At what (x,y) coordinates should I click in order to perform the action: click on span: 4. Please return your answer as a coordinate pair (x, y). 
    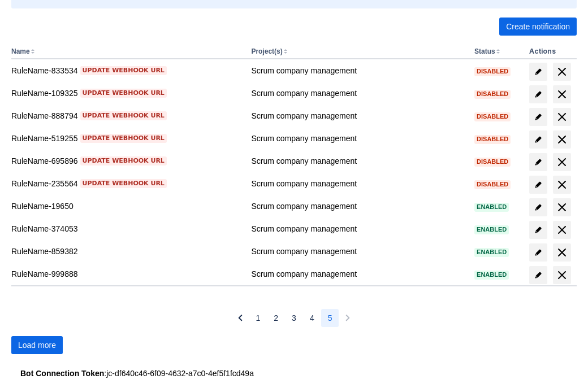
    Looking at the image, I should click on (312, 318).